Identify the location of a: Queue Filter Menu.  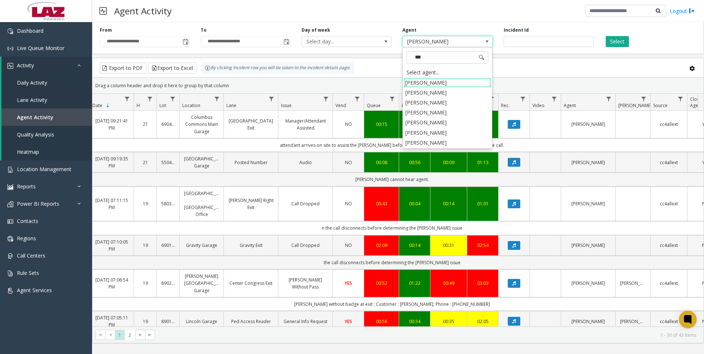
(392, 99).